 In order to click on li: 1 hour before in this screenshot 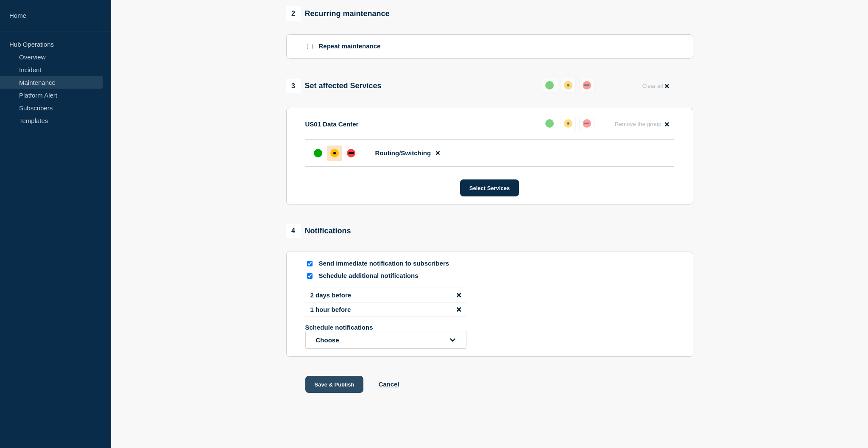, I will do `click(386, 309)`.